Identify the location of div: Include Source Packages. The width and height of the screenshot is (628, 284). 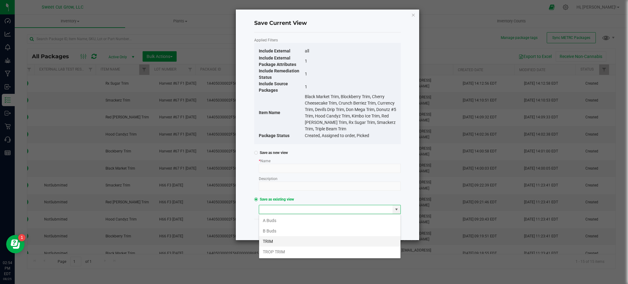
(282, 87).